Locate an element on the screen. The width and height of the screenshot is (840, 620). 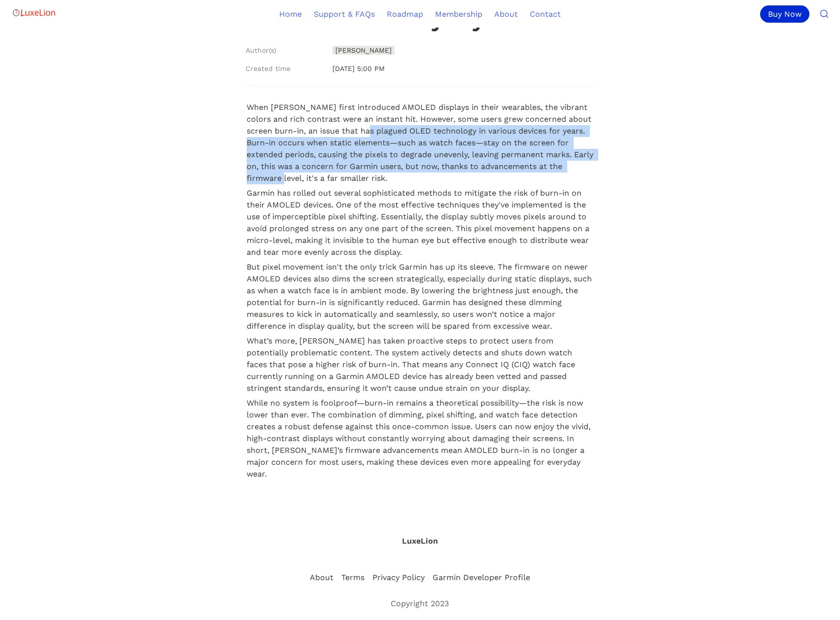
a: LuxeLion is located at coordinates (420, 548).